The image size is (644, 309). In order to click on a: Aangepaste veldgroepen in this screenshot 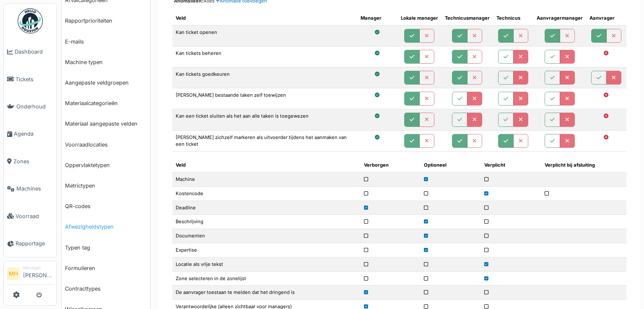, I will do `click(106, 83)`.